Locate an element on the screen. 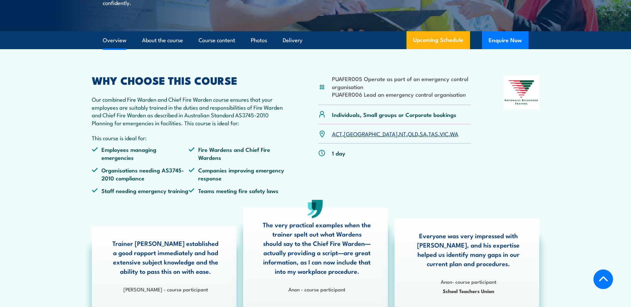 The width and height of the screenshot is (631, 307). strong: Anon - course participant is located at coordinates (317, 289).